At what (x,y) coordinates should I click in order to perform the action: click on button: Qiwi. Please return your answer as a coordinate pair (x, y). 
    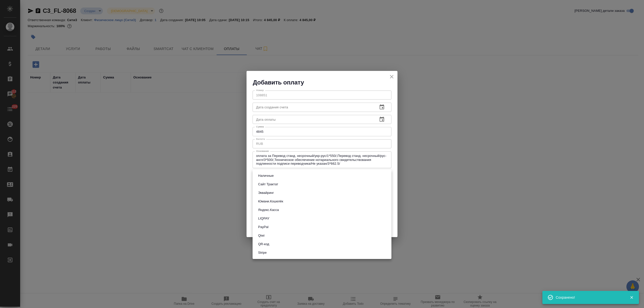
    Looking at the image, I should click on (261, 236).